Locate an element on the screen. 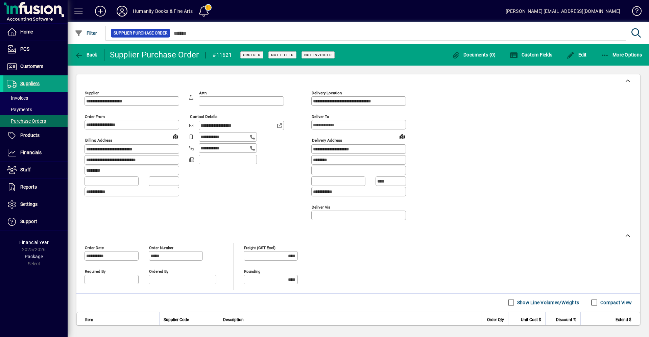 The image size is (649, 337). span: Home is located at coordinates (26, 32).